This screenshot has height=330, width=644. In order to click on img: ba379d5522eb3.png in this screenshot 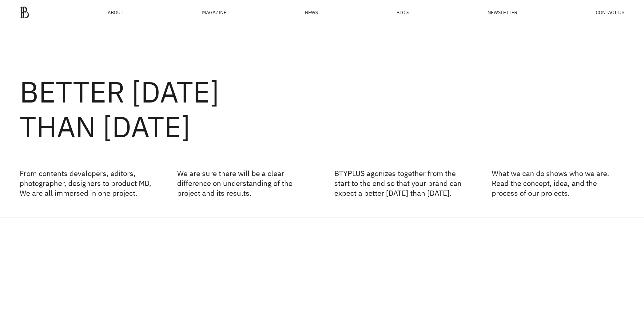, I will do `click(24, 12)`.